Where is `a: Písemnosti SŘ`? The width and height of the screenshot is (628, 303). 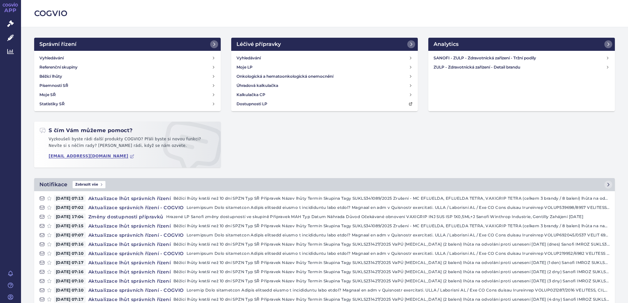 a: Písemnosti SŘ is located at coordinates (127, 86).